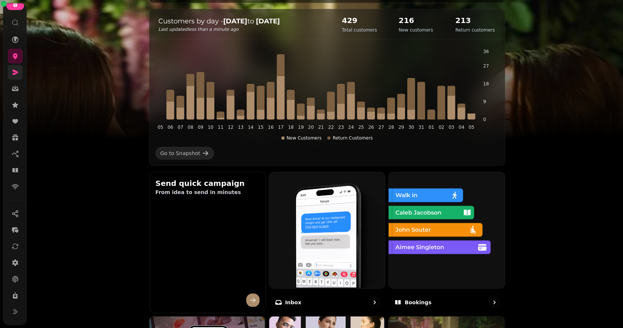  I want to click on p: Total customers, so click(359, 30).